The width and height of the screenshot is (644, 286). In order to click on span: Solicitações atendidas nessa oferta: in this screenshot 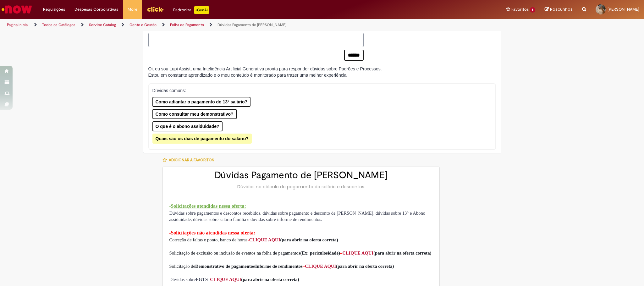, I will do `click(208, 206)`.